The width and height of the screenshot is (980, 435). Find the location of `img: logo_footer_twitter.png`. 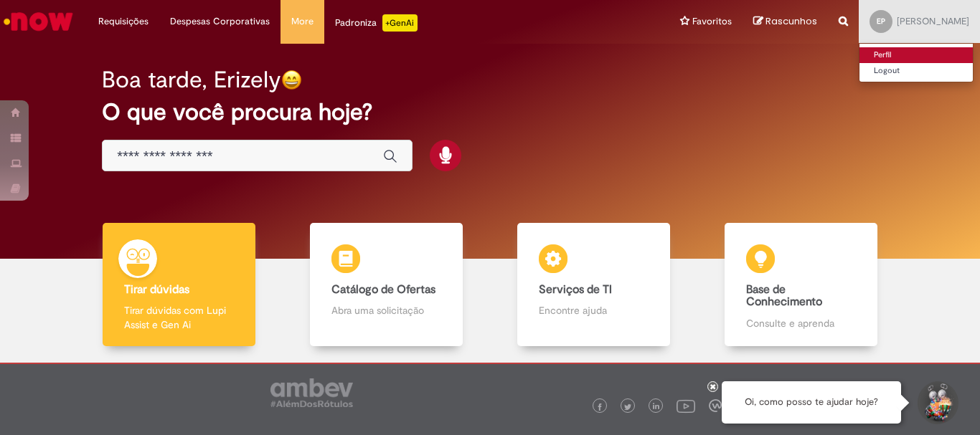

img: logo_footer_twitter.png is located at coordinates (628, 407).